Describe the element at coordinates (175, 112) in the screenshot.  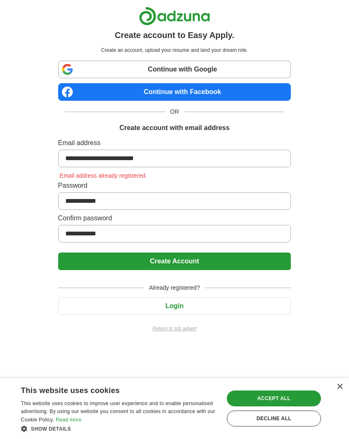
I see `span: OR` at that location.